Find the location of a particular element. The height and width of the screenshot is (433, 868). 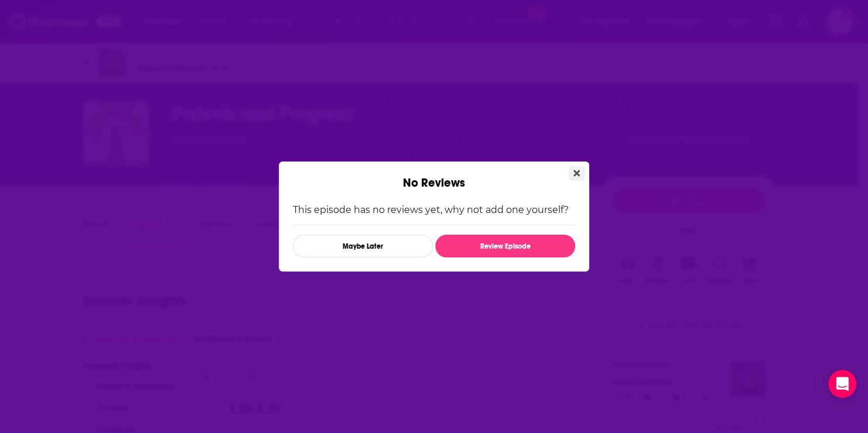

button: Close is located at coordinates (576, 173).